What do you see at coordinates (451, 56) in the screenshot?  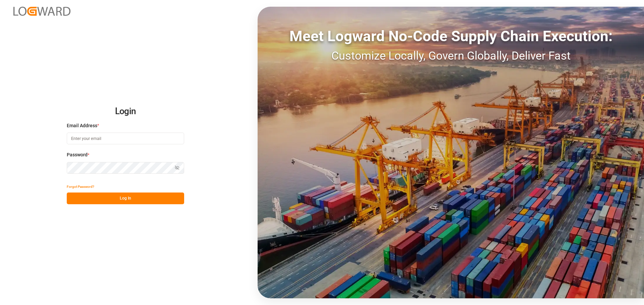 I see `div: Customize Locally, Govern Globally, Deliver Fast` at bounding box center [451, 56].